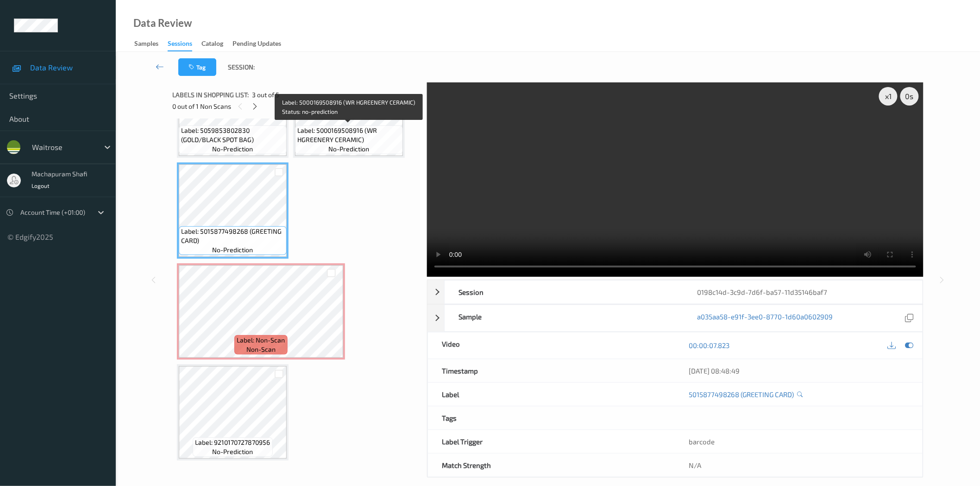 The height and width of the screenshot is (486, 980). I want to click on div: Label, so click(552, 394).